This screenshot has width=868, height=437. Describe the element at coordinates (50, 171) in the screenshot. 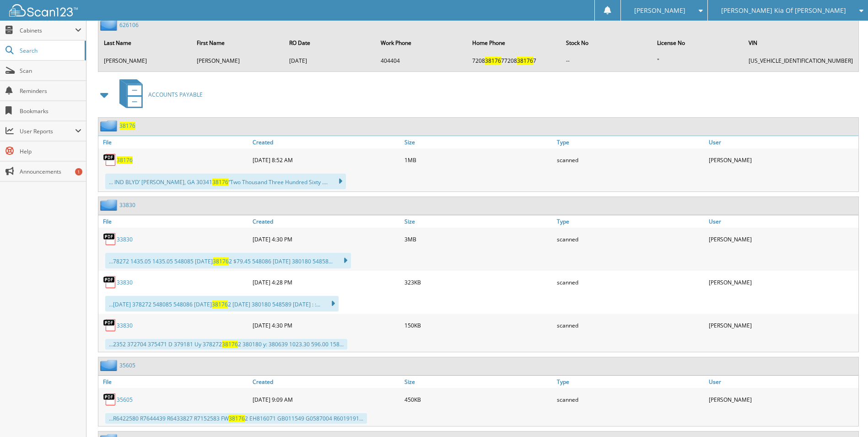

I see `span: Announcements` at that location.